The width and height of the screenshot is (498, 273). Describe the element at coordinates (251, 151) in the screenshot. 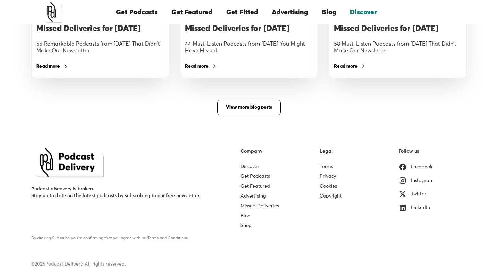

I see `div: Company` at that location.